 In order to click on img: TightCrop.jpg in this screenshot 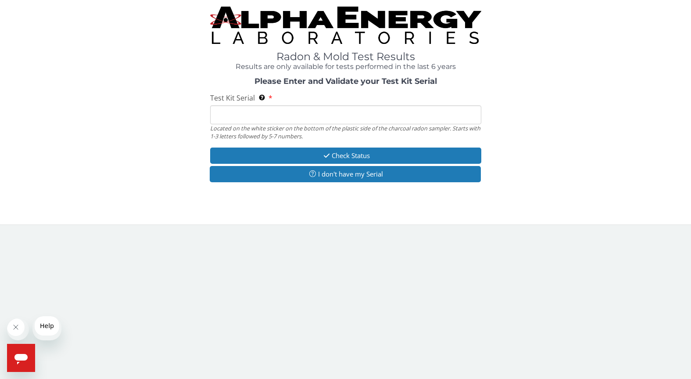, I will do `click(346, 25)`.